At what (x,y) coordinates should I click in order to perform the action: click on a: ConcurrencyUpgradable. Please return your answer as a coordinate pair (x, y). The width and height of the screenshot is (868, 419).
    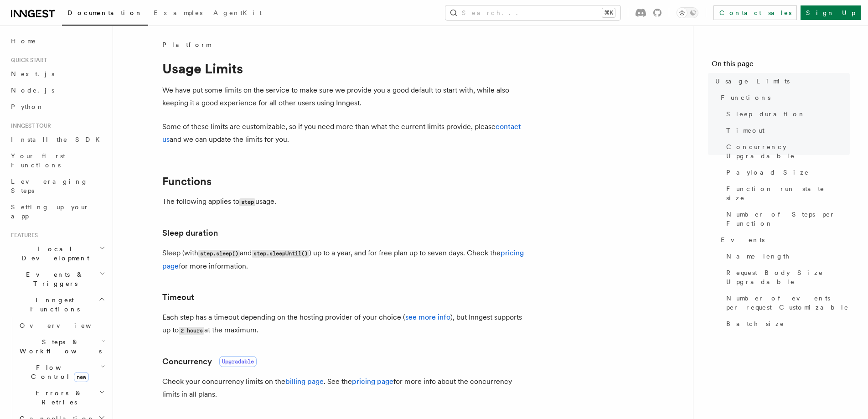
    Looking at the image, I should click on (209, 362).